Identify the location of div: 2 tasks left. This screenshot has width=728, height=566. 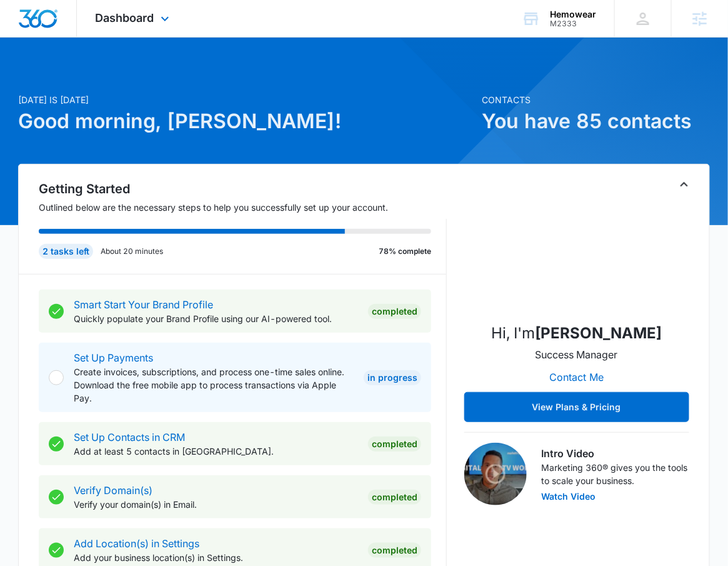
(66, 251).